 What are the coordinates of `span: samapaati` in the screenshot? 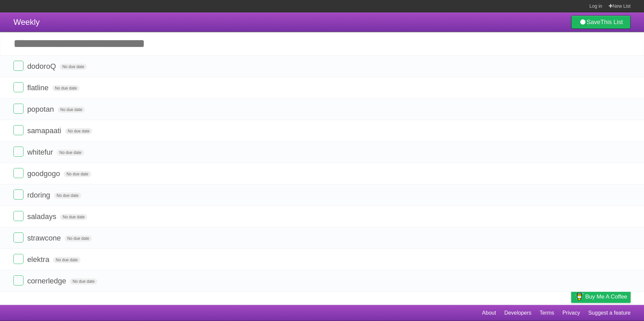 It's located at (45, 130).